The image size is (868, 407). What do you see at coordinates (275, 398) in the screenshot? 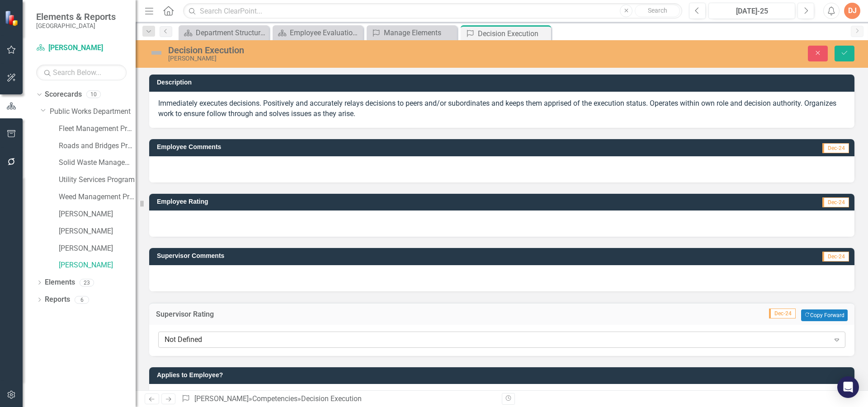
I see `a: Competencies` at bounding box center [275, 398].